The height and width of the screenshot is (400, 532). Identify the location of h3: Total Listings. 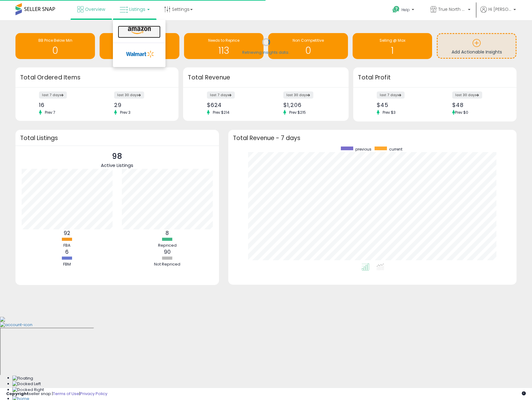
(117, 138).